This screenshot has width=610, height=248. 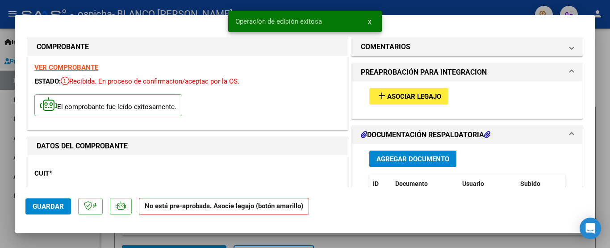 I want to click on mat-expansion-panel-header: COMENTARIOS, so click(x=467, y=47).